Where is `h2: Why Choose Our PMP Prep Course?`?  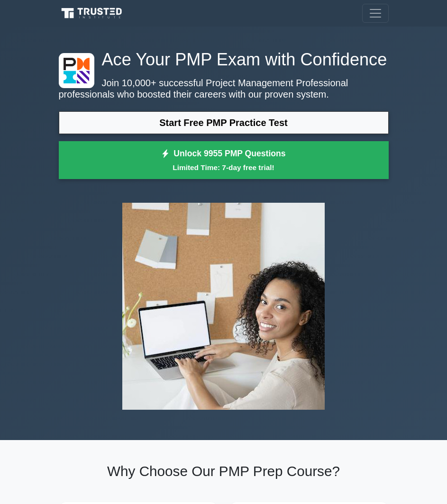
h2: Why Choose Our PMP Prep Course? is located at coordinates (224, 471).